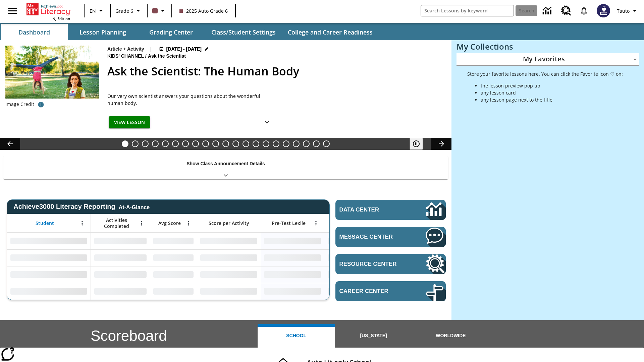 The width and height of the screenshot is (644, 362). What do you see at coordinates (97, 11) in the screenshot?
I see `button: Language: EN, Select a language` at bounding box center [97, 11].